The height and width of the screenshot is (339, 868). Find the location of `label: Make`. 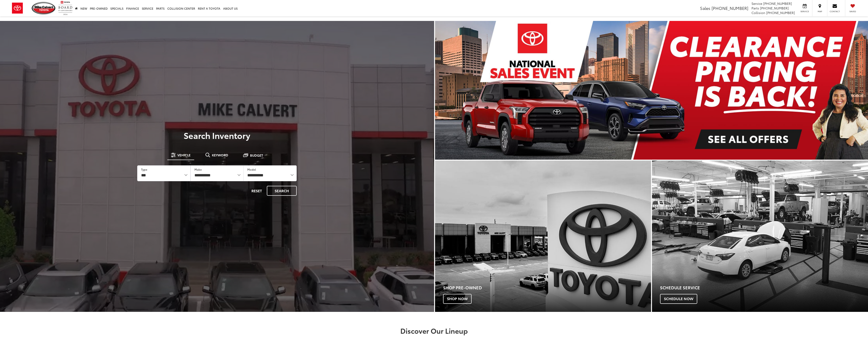

label: Make is located at coordinates (198, 169).